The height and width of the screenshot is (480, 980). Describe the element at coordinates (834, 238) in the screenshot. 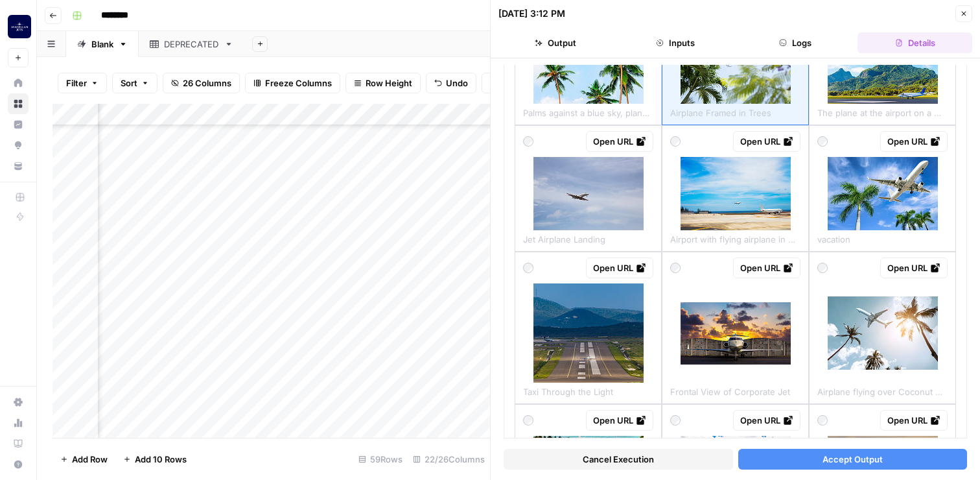

I see `span: vacation` at that location.